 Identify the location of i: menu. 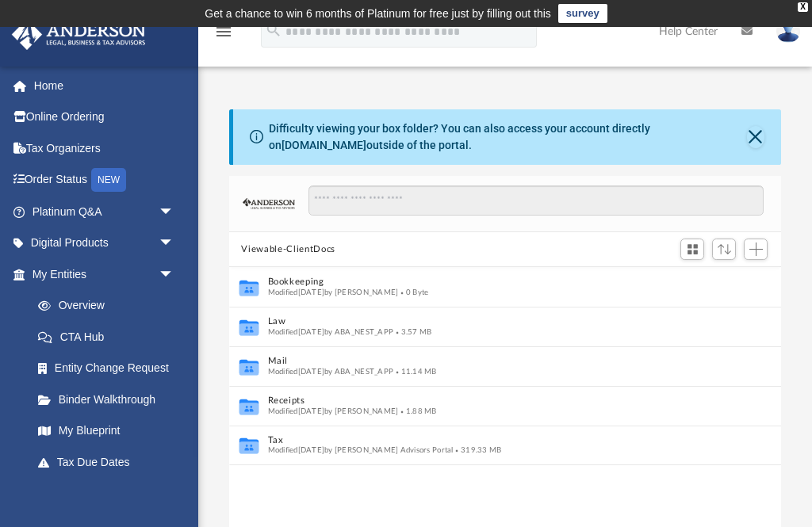
(224, 32).